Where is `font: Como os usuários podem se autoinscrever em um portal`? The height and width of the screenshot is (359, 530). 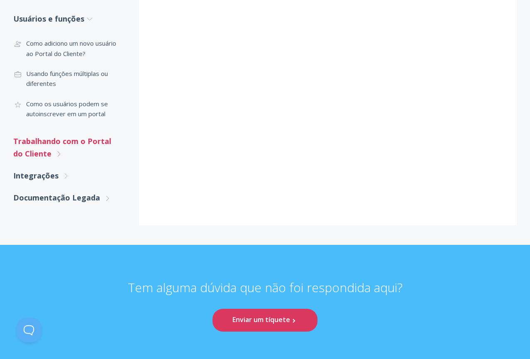 font: Como os usuários podem se autoinscrever em um portal is located at coordinates (67, 109).